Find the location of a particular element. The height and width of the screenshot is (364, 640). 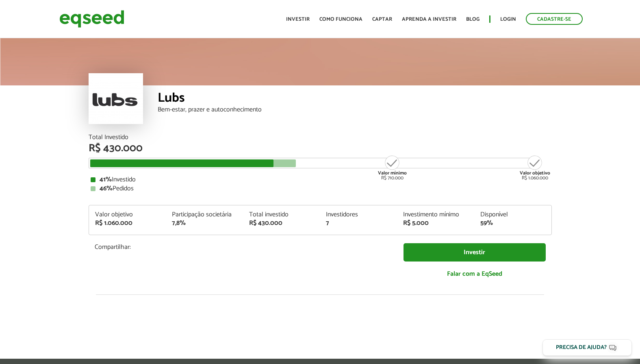

div: Total investido is located at coordinates (282, 215).